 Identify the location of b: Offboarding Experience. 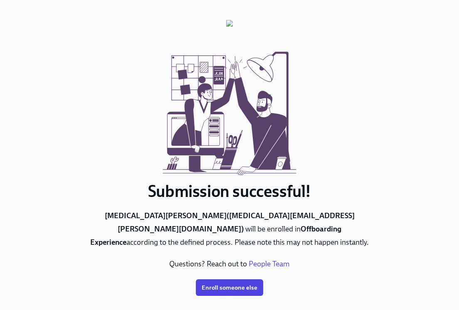
(216, 236).